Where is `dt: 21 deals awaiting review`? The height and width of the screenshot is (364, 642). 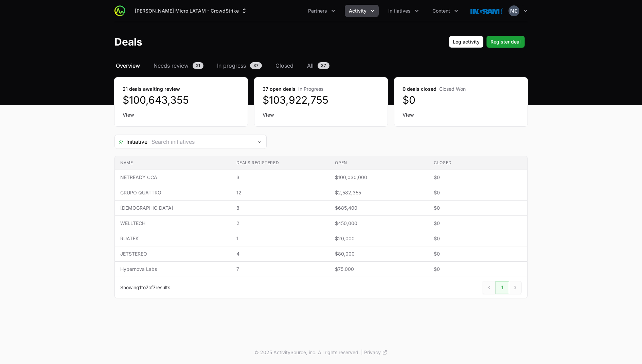
dt: 21 deals awaiting review is located at coordinates (181, 89).